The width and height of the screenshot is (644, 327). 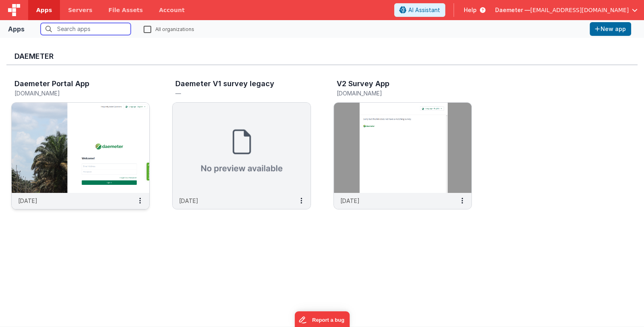 I want to click on span: File Assets, so click(x=126, y=10).